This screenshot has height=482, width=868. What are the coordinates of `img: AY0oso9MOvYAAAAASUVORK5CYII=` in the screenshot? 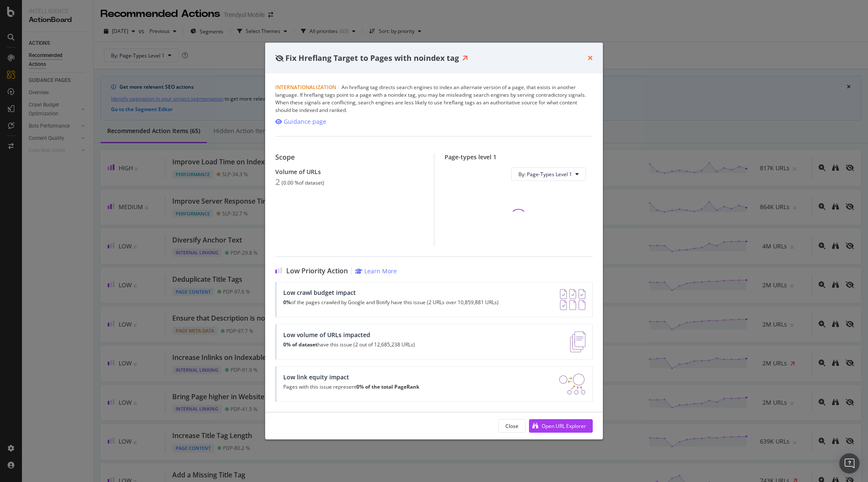 It's located at (573, 300).